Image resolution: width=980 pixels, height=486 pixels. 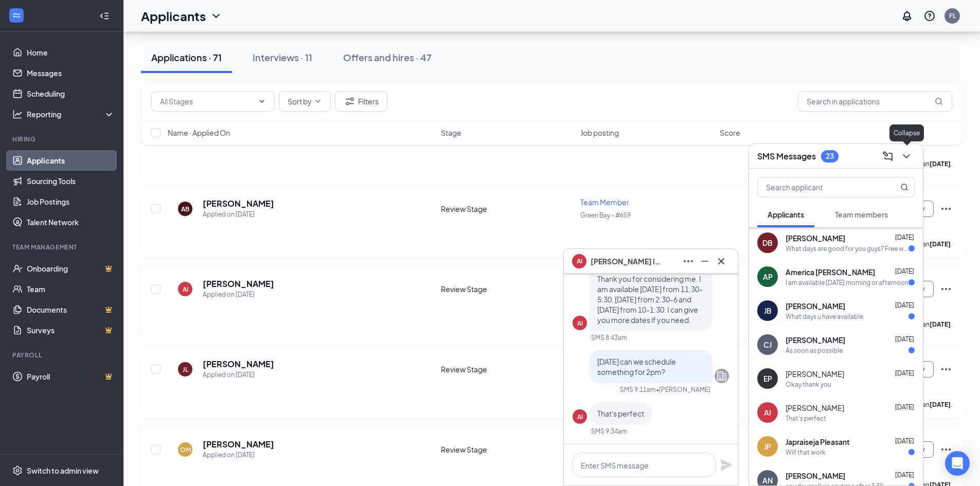 I want to click on div: Payroll, so click(x=62, y=355).